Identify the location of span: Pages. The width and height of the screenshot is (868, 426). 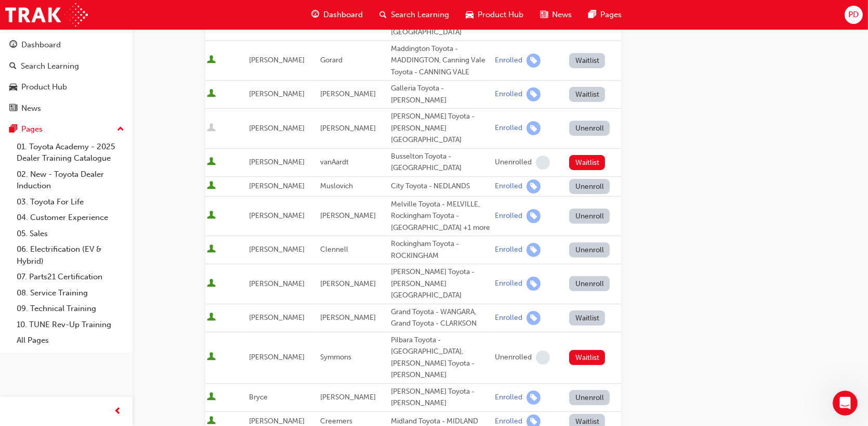
(611, 14).